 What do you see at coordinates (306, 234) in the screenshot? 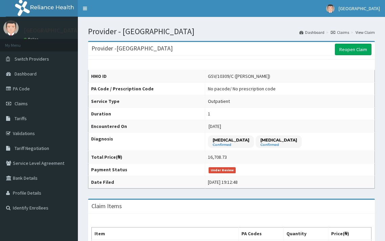
I see `th: Quantity` at bounding box center [306, 234].